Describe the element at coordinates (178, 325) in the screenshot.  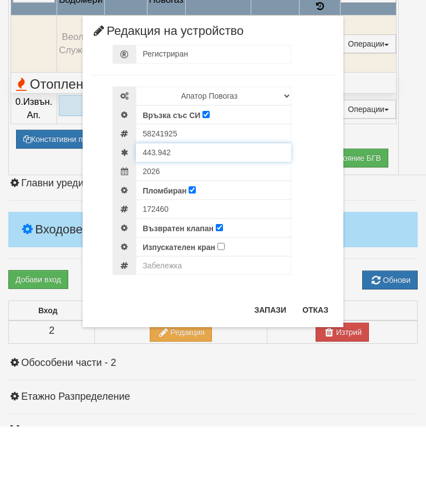
I see `label: Изпускателен кран` at that location.